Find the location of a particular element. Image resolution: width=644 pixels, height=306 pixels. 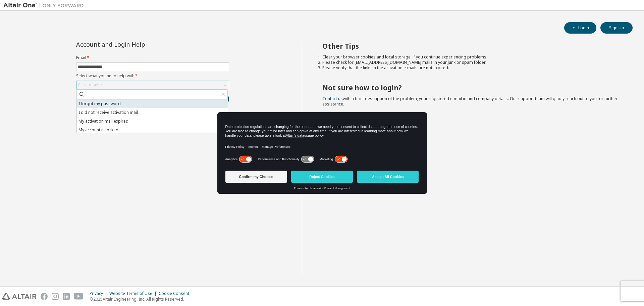

li: Clear your browser cookies and local storage, if you continue experiencing problems. is located at coordinates (471, 57).